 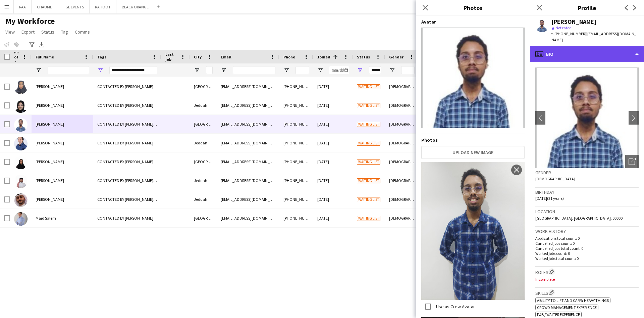 What do you see at coordinates (408, 70) in the screenshot?
I see `input: Gender Filter Input` at bounding box center [408, 70].